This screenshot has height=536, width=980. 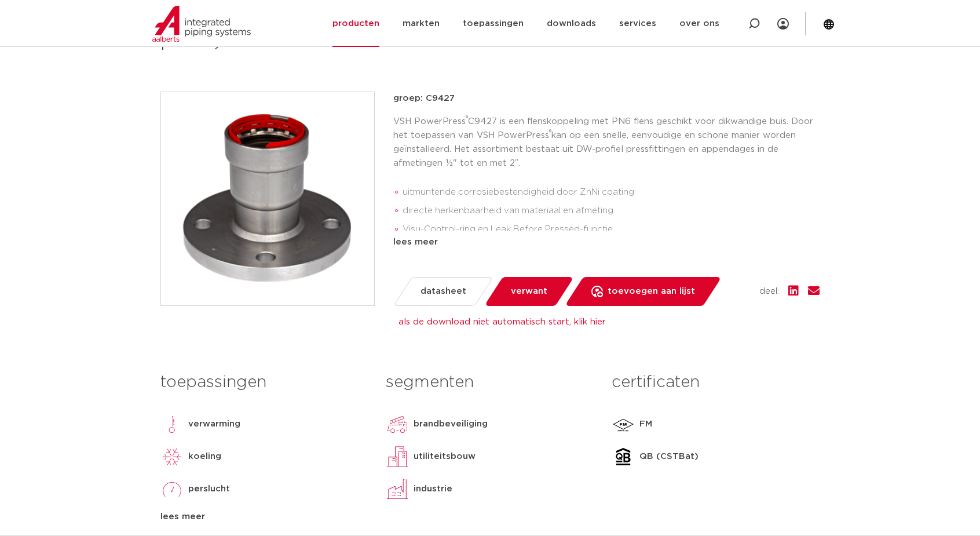 What do you see at coordinates (611, 229) in the screenshot?
I see `li: Visu-Control-ring en Leak Before Pressed-functie` at bounding box center [611, 229].